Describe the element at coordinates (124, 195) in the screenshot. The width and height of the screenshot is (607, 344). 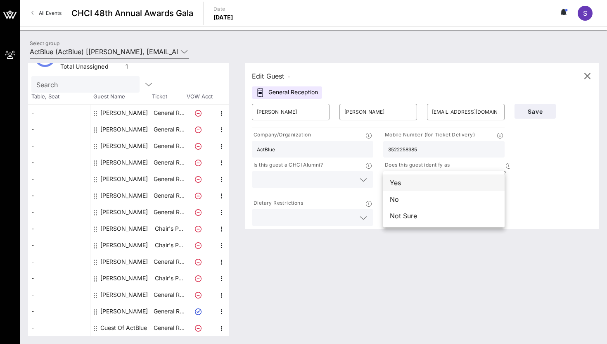
I see `div: Jason Wong` at that location.